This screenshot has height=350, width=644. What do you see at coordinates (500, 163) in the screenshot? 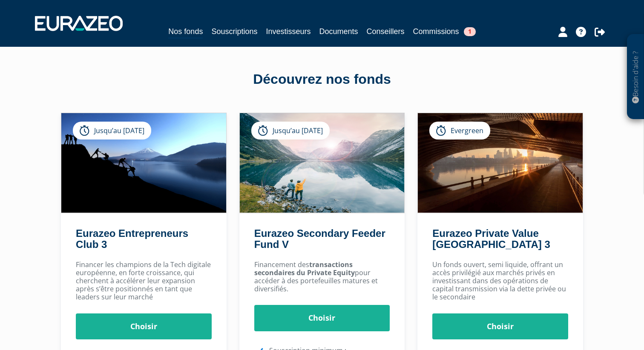
I see `img: Eurazeo Private Value Europe 3` at bounding box center [500, 163].